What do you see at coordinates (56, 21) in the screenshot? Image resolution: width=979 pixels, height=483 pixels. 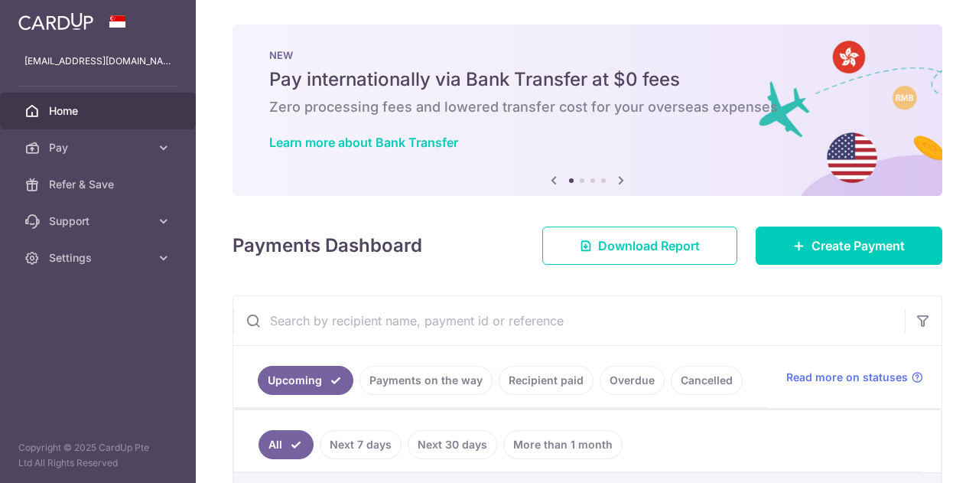 I see `img: CardUp` at bounding box center [56, 21].